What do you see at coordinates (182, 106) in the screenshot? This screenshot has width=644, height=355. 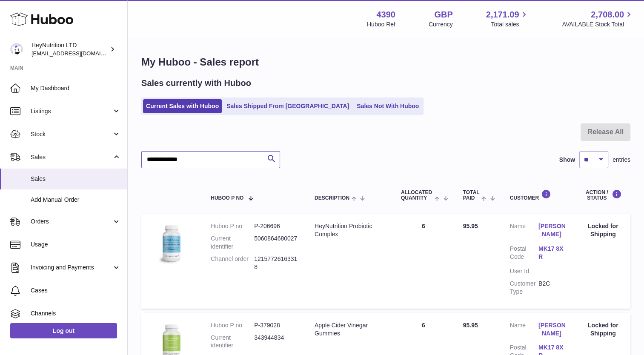 I see `a: Current Sales with Huboo` at bounding box center [182, 106].